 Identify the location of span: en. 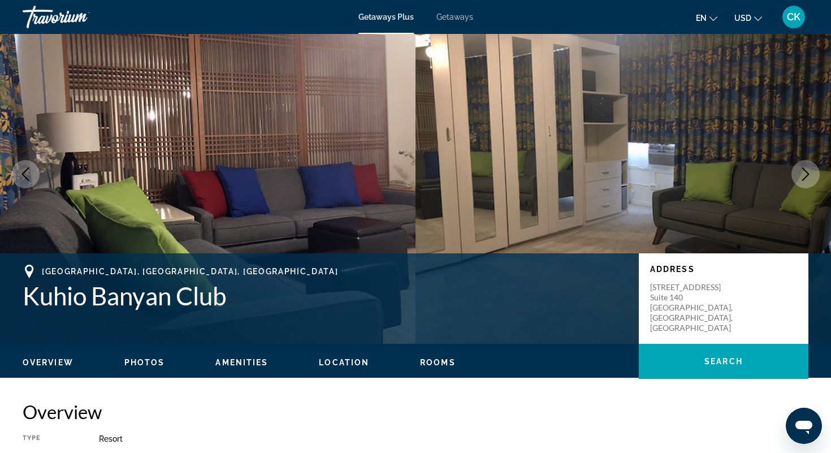
(701, 18).